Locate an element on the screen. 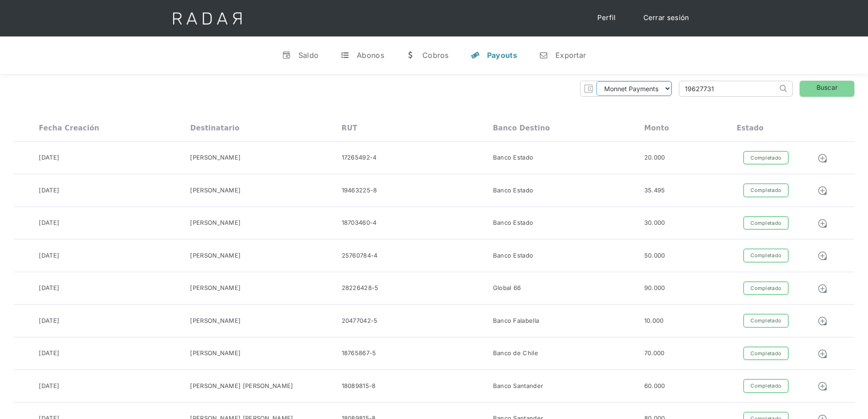 The height and width of the screenshot is (419, 868). div: v is located at coordinates (287, 55).